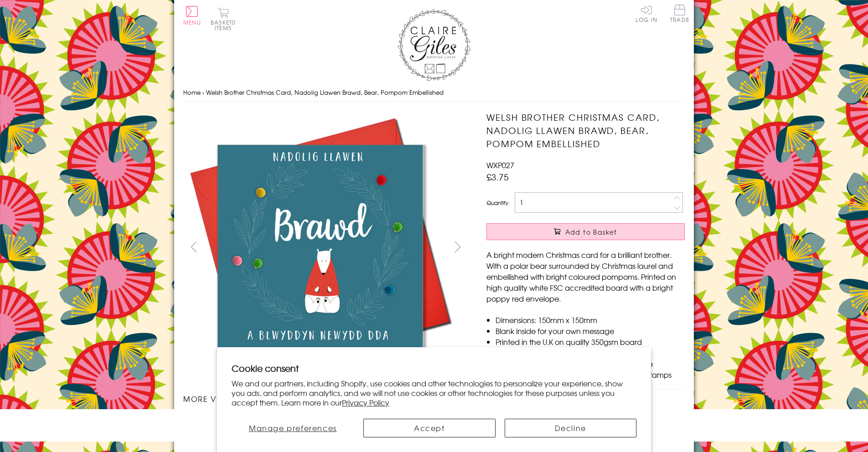 This screenshot has height=452, width=868. What do you see at coordinates (458, 247) in the screenshot?
I see `button: next` at bounding box center [458, 247].